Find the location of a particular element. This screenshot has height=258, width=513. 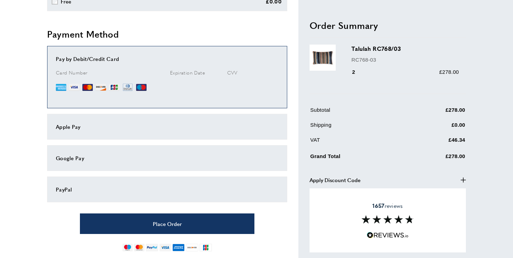

td: £0.00 is located at coordinates (435, 127).